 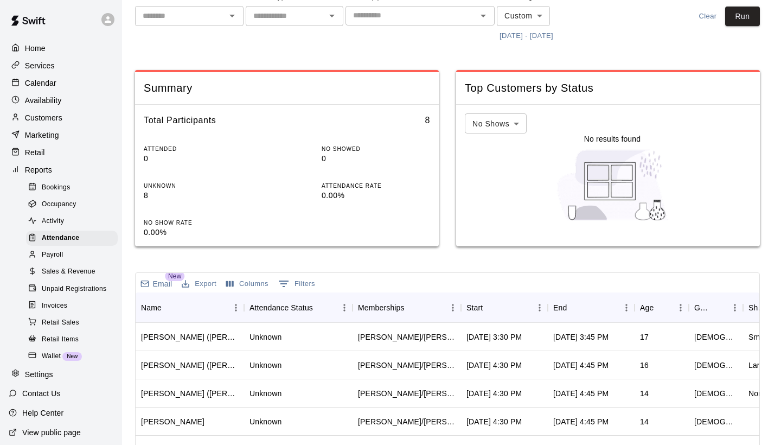 I want to click on div: Memberships, so click(x=407, y=308).